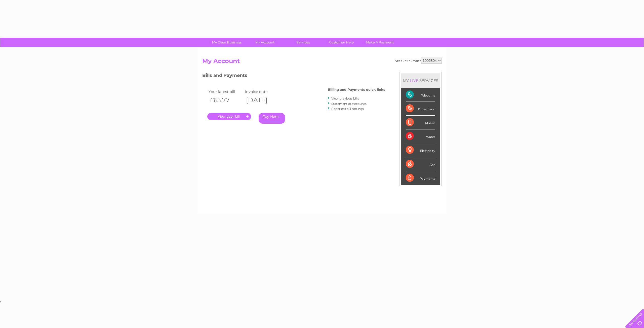 Image resolution: width=644 pixels, height=328 pixels. I want to click on a: My Account, so click(265, 42).